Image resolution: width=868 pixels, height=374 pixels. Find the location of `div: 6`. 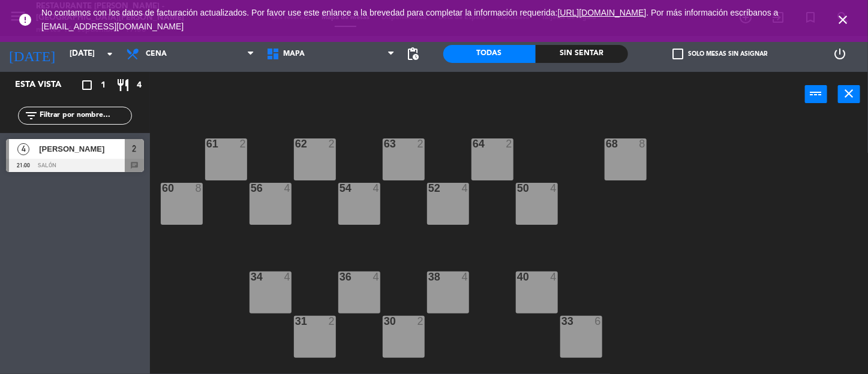

div: 6 is located at coordinates (599, 321).